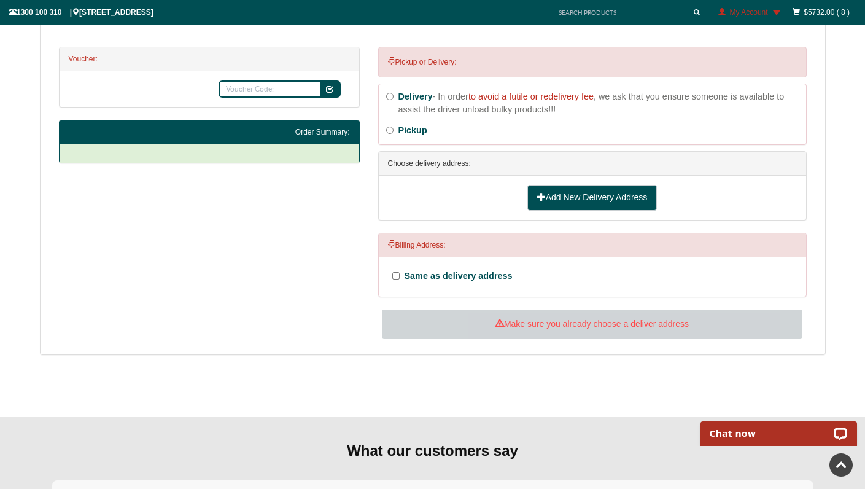  Describe the element at coordinates (149, 26) in the screenshot. I see `button: Open LiveChat chat widget` at that location.